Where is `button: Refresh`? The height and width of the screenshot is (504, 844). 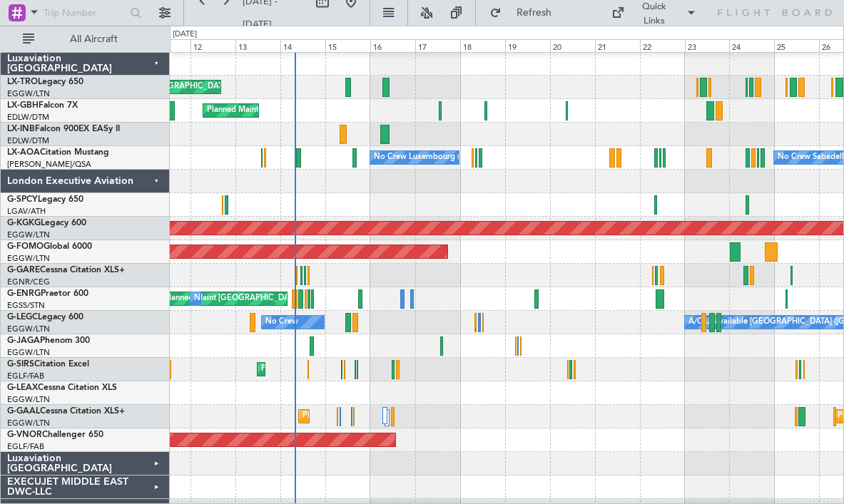 button: Refresh is located at coordinates (526, 13).